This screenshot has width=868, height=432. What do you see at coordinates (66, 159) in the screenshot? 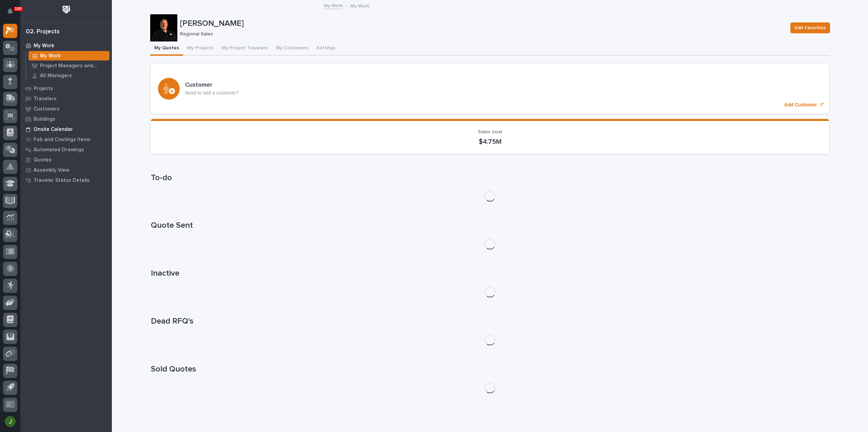
I see `a: Quotes` at bounding box center [66, 159].